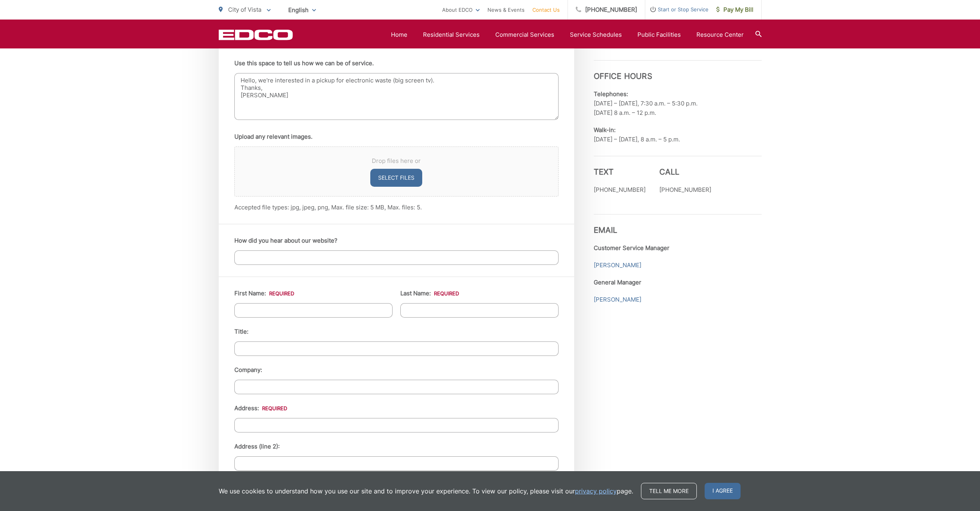 Image resolution: width=980 pixels, height=511 pixels. What do you see at coordinates (610, 93) in the screenshot?
I see `b: Telephones:` at bounding box center [610, 93].